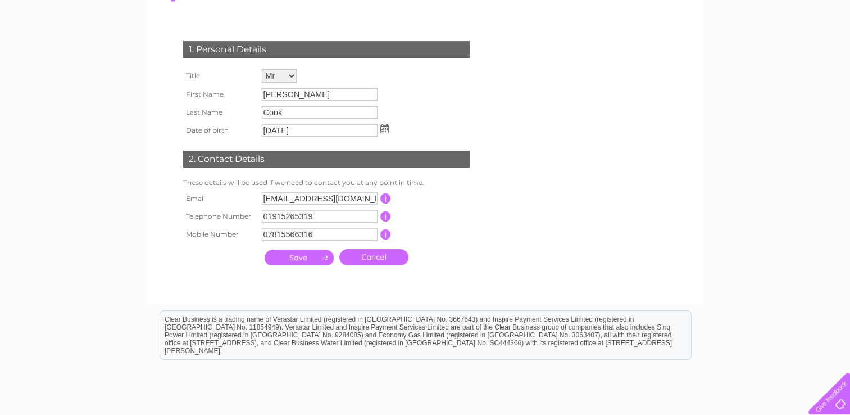 This screenshot has height=415, width=850. Describe the element at coordinates (220, 76) in the screenshot. I see `th: Title` at that location.